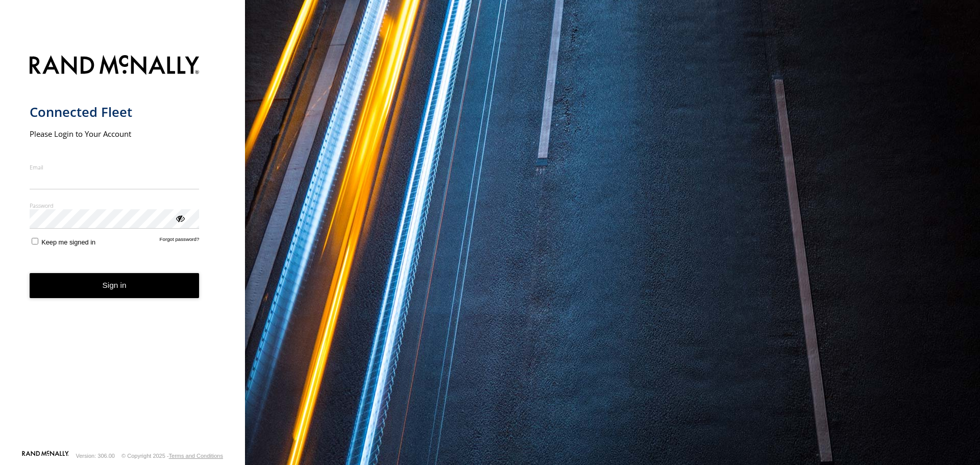  I want to click on img: Rand McNally, so click(114, 66).